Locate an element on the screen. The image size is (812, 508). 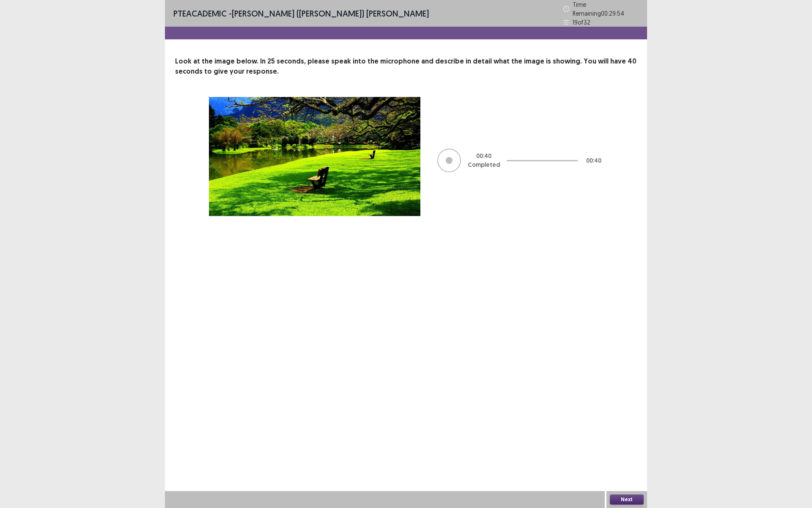
p: 19 of 32 is located at coordinates (582, 22).